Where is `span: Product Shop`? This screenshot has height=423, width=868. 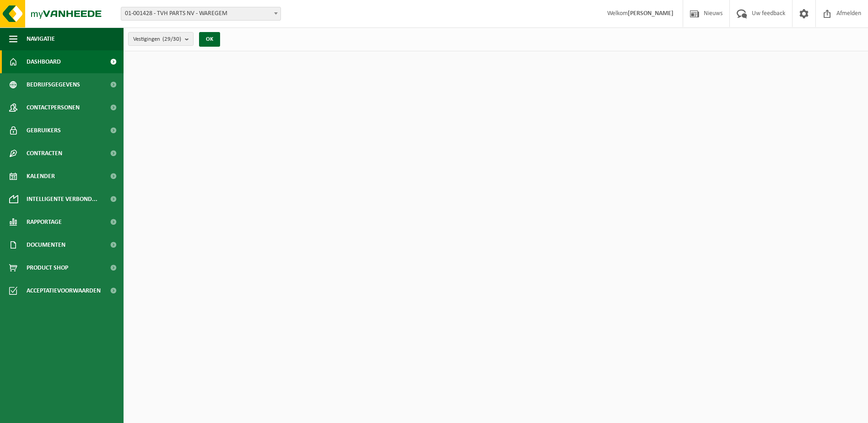 span: Product Shop is located at coordinates (48, 268).